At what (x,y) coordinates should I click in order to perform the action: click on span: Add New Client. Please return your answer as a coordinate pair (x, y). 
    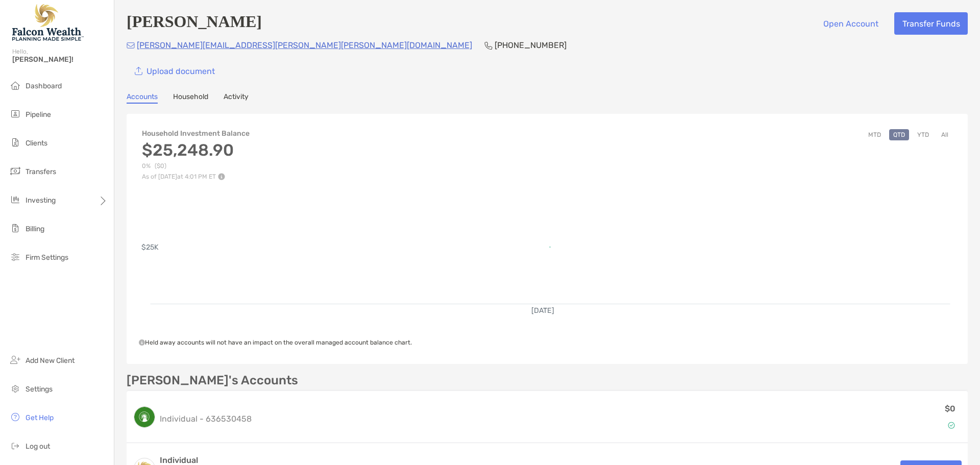
    Looking at the image, I should click on (50, 361).